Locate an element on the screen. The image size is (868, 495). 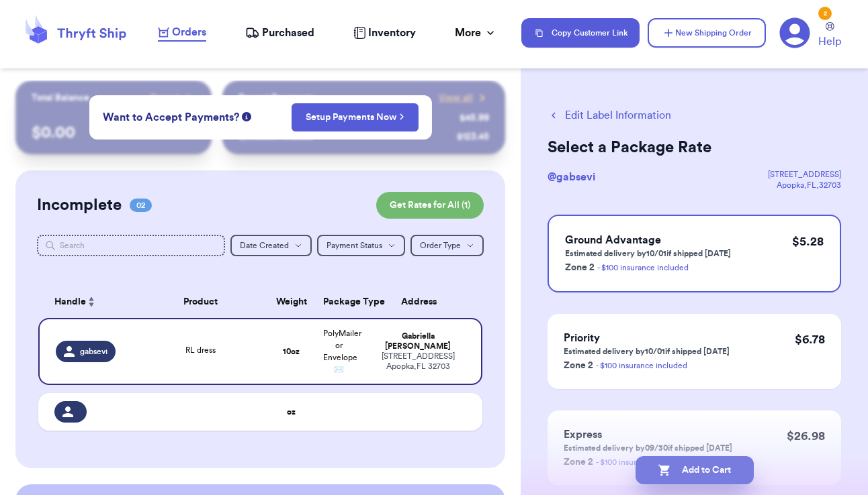
button: Copy Customer Link is located at coordinates (581, 33).